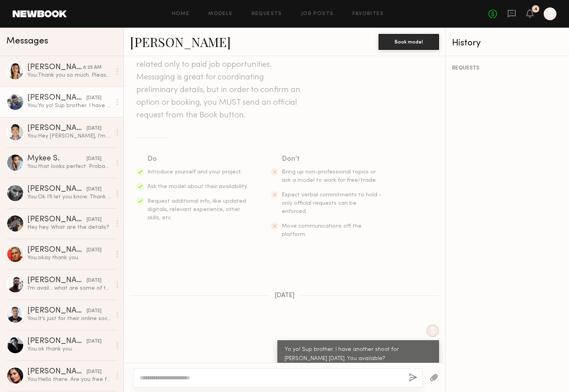 Image resolution: width=569 pixels, height=392 pixels. I want to click on div: You: okay thank you., so click(69, 258).